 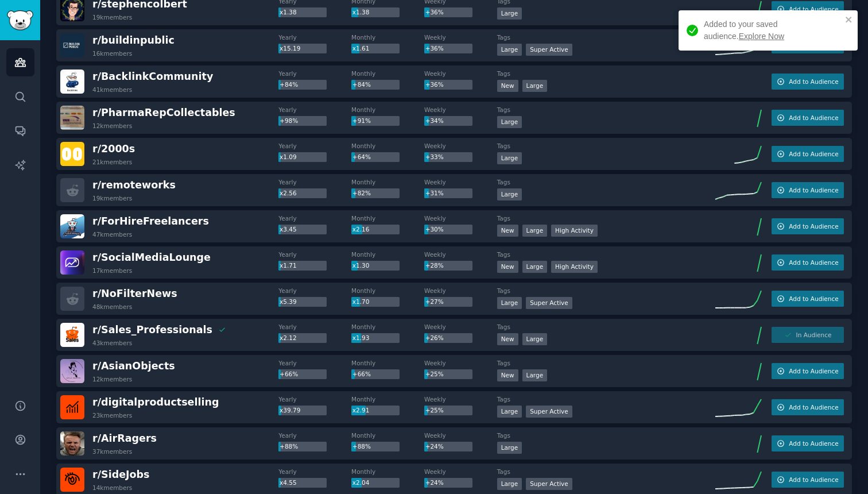 What do you see at coordinates (112, 162) in the screenshot?
I see `div: 21k members` at bounding box center [112, 162].